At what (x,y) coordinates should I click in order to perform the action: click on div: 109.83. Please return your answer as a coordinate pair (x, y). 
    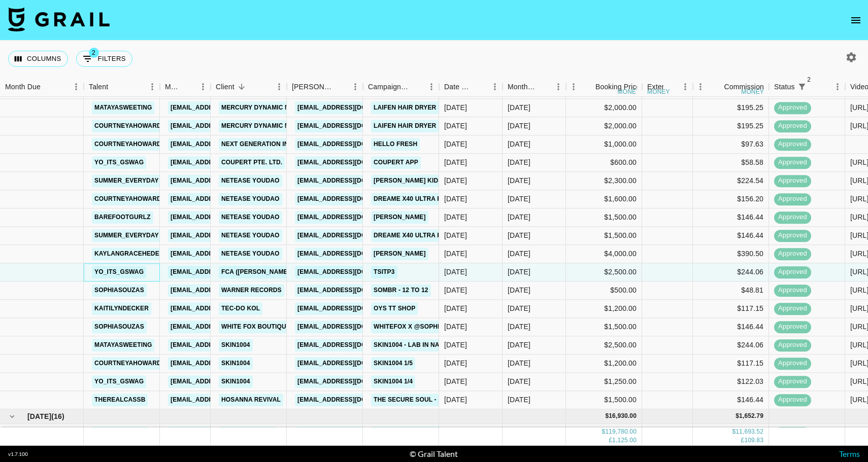
    Looking at the image, I should click on (754, 441).